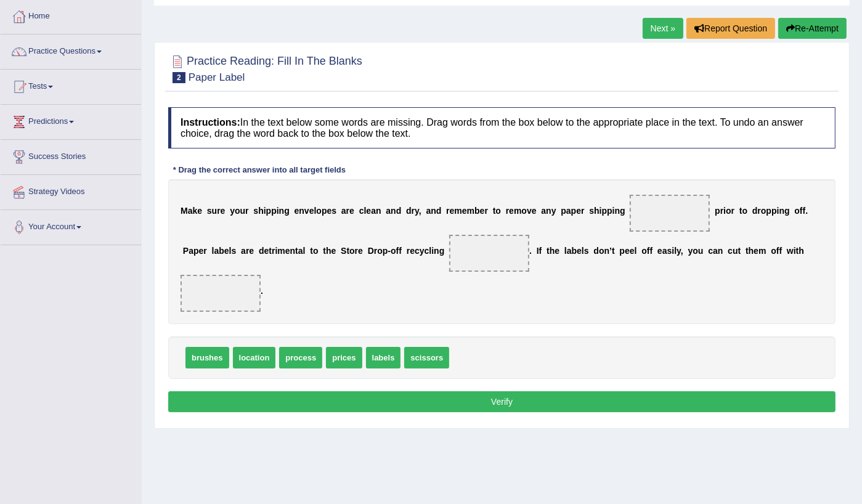 The image size is (862, 504). Describe the element at coordinates (184, 210) in the screenshot. I see `b: M` at that location.